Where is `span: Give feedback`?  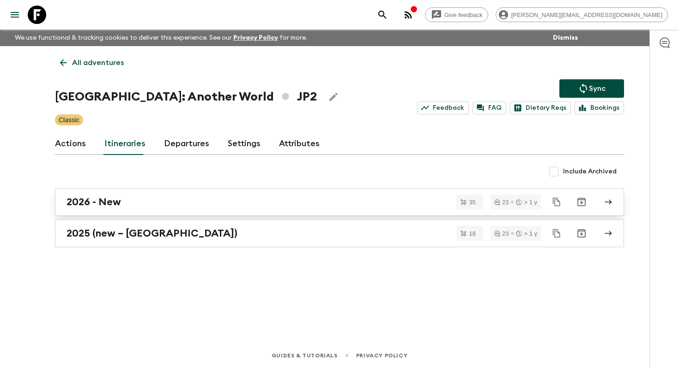 span: Give feedback is located at coordinates (463, 15).